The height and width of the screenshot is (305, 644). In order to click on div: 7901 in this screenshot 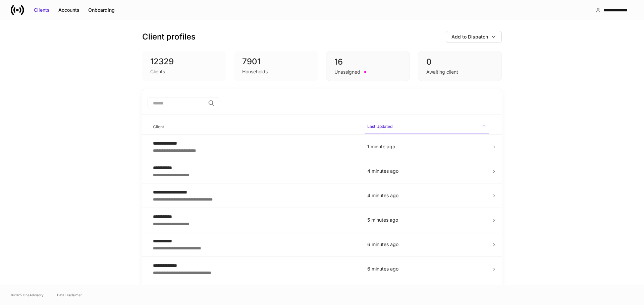, I will do `click(277, 62)`.